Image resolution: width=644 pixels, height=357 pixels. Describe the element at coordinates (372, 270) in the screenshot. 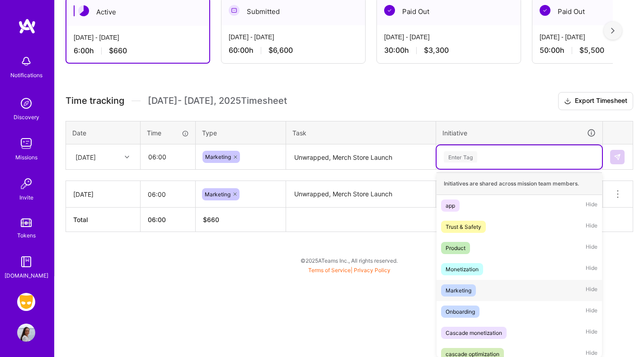

I see `a: Privacy Policy` at that location.